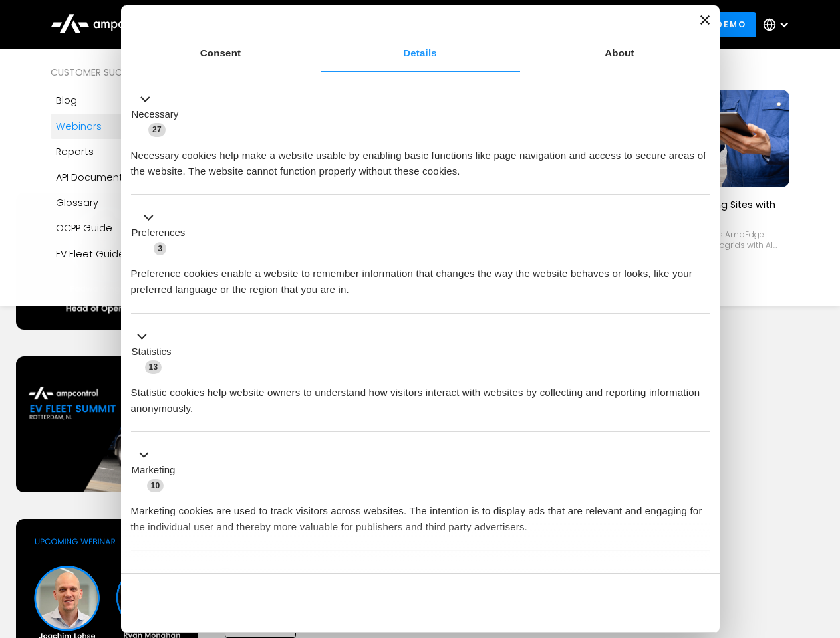  Describe the element at coordinates (133, 228) in the screenshot. I see `a: OCPP Guide` at that location.